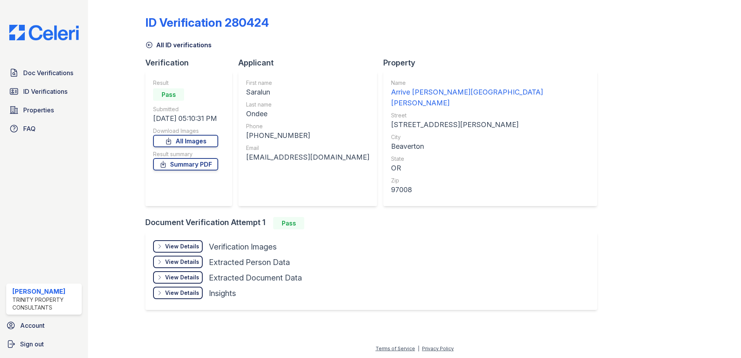  What do you see at coordinates (490, 83) in the screenshot?
I see `div: Name` at bounding box center [490, 83].